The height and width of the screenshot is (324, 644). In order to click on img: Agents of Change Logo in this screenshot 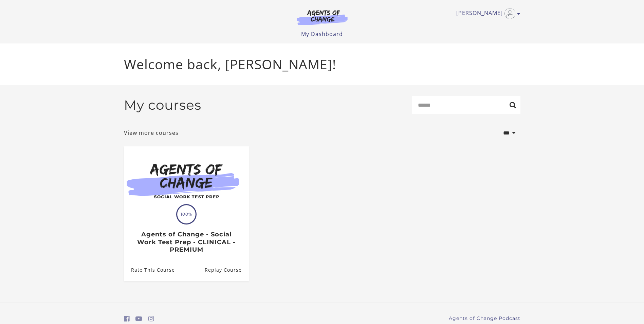, I will do `click(322, 17)`.